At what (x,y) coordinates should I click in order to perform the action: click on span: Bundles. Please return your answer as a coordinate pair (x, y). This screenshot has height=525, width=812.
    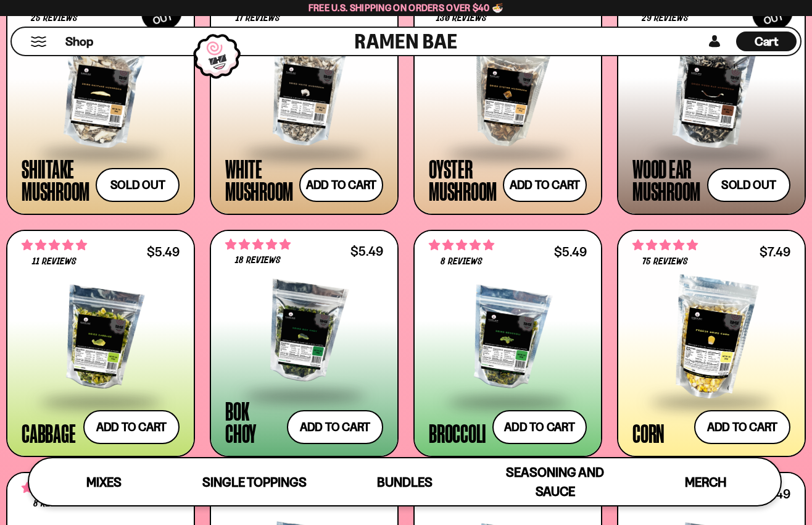
    Looking at the image, I should click on (405, 482).